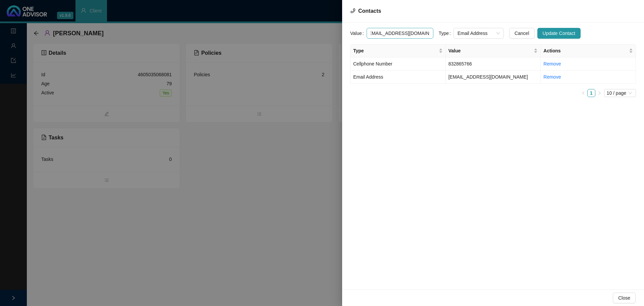 The width and height of the screenshot is (644, 306). I want to click on li: 1, so click(591, 93).